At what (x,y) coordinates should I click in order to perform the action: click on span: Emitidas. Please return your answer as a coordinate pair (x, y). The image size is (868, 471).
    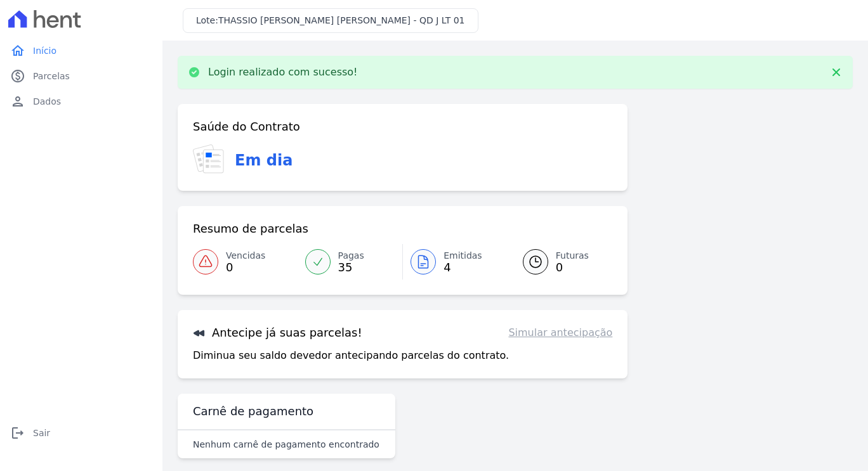
    Looking at the image, I should click on (462, 255).